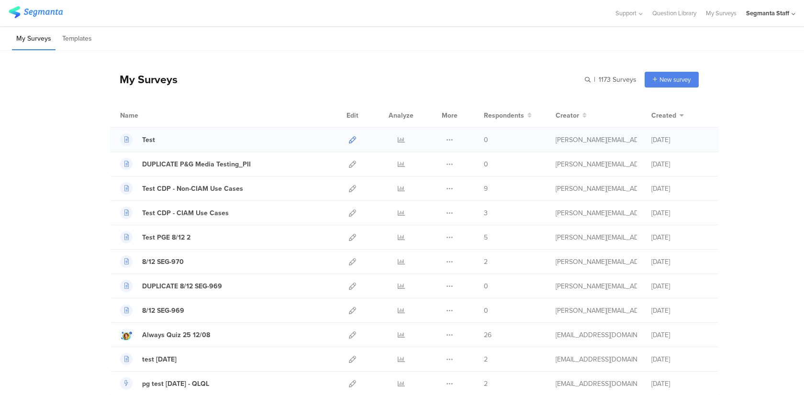 This screenshot has width=804, height=395. I want to click on button: Creator, so click(571, 115).